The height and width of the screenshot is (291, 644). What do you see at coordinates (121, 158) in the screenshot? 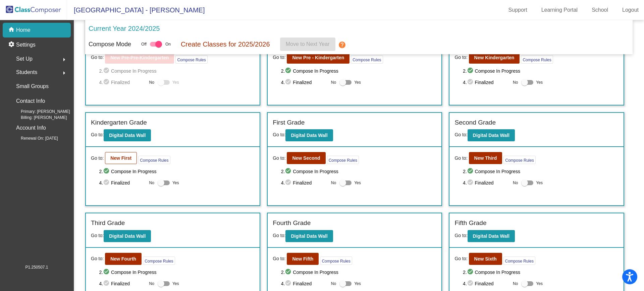
I see `button: New First` at bounding box center [121, 158].